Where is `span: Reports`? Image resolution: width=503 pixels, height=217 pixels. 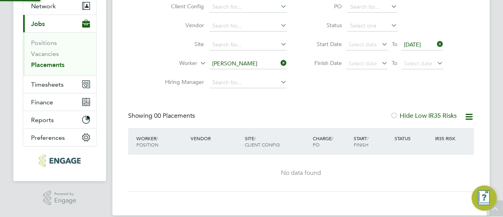 span: Reports is located at coordinates (42, 120).